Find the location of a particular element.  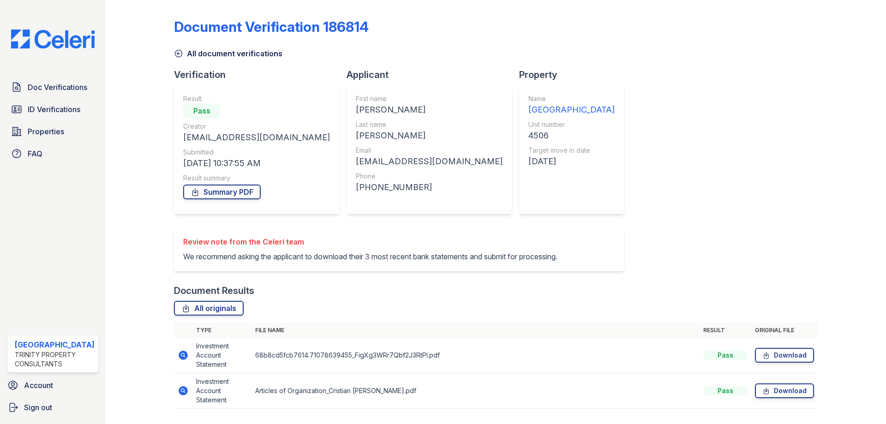

span: ID Verifications is located at coordinates (54, 109).